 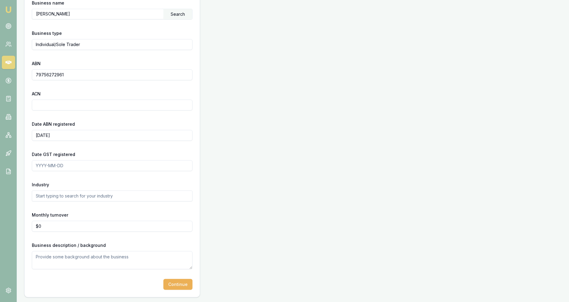 What do you see at coordinates (53, 124) in the screenshot?
I see `label: Date ABN registered` at bounding box center [53, 124].